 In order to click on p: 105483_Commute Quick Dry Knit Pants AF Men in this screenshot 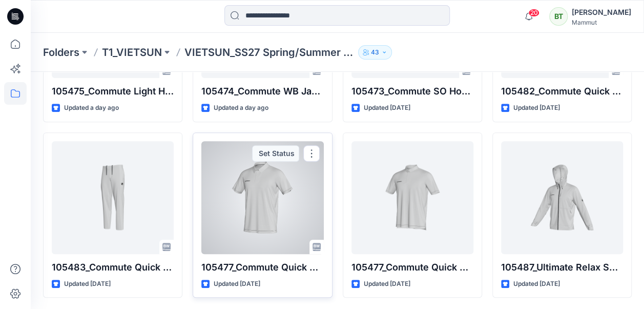, I will do `click(113, 267)`.